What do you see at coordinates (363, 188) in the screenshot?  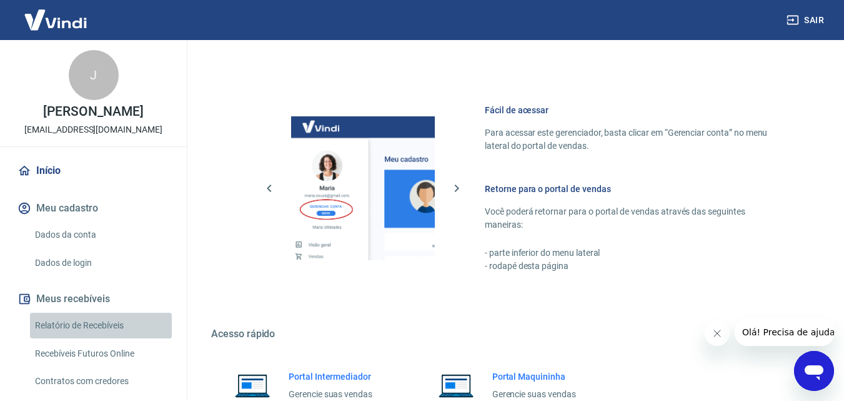 I see `img: Imagem da dashboard mostrando o botão de gerenciar conta na sidebar no lado esquerdo` at bounding box center [363, 188].